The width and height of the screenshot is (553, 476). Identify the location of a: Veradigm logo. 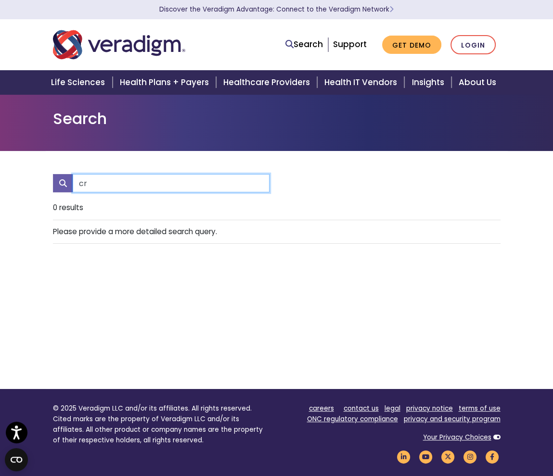
(119, 45).